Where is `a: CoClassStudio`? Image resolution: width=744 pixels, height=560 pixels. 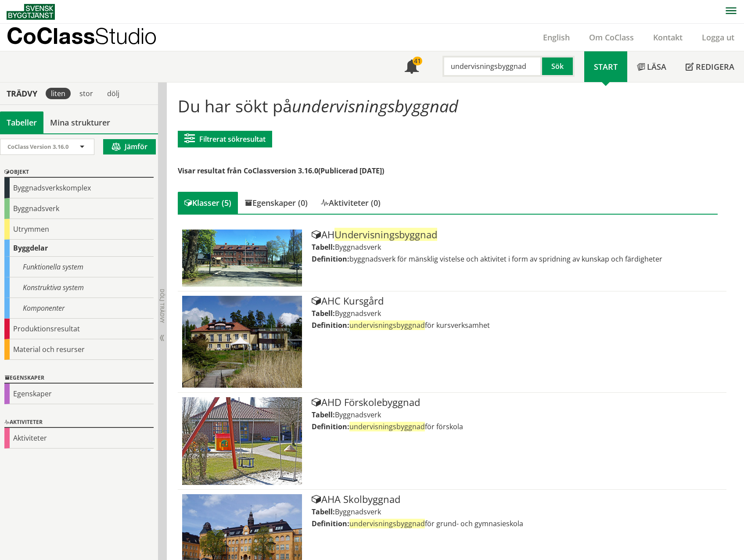
a: CoClassStudio is located at coordinates (91, 37).